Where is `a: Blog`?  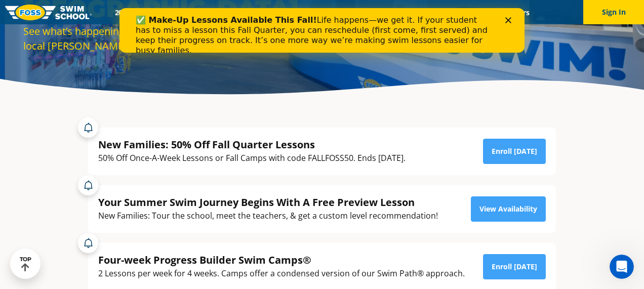 a: Blog is located at coordinates (480, 12).